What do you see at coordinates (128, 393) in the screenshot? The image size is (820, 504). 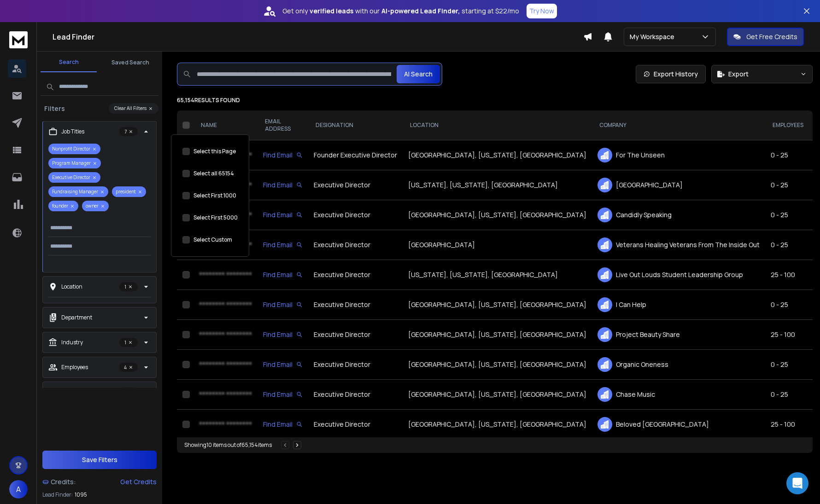 I see `p: 2` at bounding box center [128, 393].